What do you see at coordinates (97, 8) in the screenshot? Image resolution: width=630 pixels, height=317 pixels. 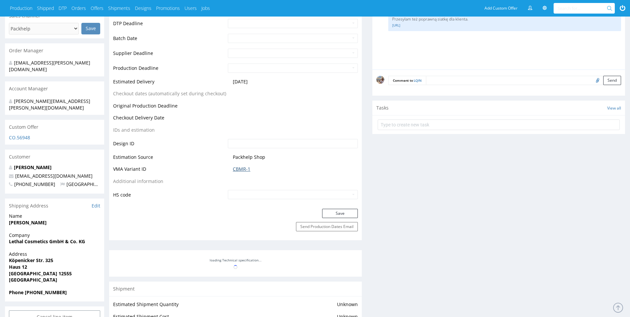 I see `a: Offers` at bounding box center [97, 8].